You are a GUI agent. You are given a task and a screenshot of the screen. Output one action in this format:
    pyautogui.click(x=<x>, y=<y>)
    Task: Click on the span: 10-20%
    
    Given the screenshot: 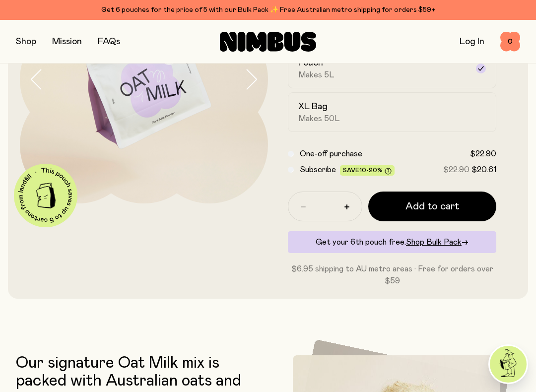 What is the action you would take?
    pyautogui.click(x=371, y=170)
    